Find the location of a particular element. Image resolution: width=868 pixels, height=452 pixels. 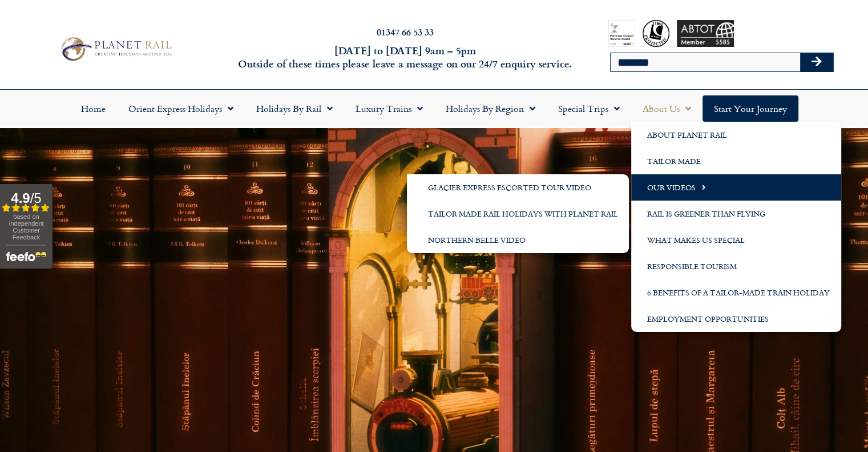

a: Employment Opportunities is located at coordinates (736, 319).